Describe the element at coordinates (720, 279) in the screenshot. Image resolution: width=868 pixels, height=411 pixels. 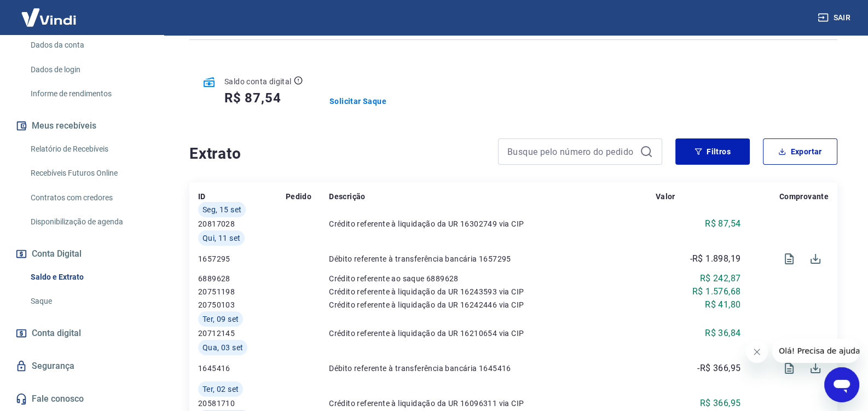
I see `p: R$ 242,87` at that location.